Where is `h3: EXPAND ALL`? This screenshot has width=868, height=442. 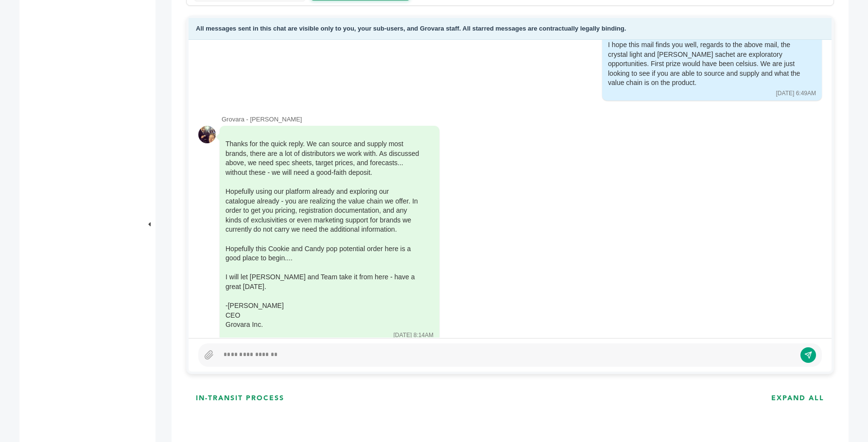
h3: EXPAND ALL is located at coordinates (798, 398).